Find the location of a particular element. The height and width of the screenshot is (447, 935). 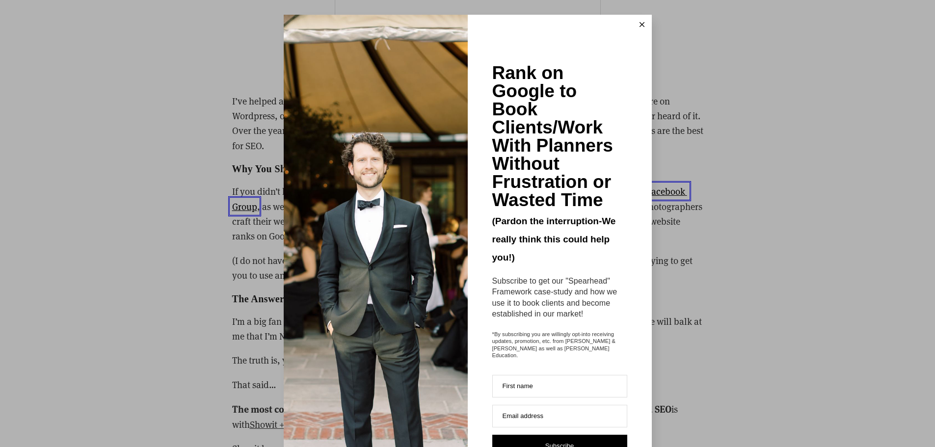

div: Subscribe to get our "Spearhead" Framework case-study and how we use it to book clients and becom... is located at coordinates (559, 298).